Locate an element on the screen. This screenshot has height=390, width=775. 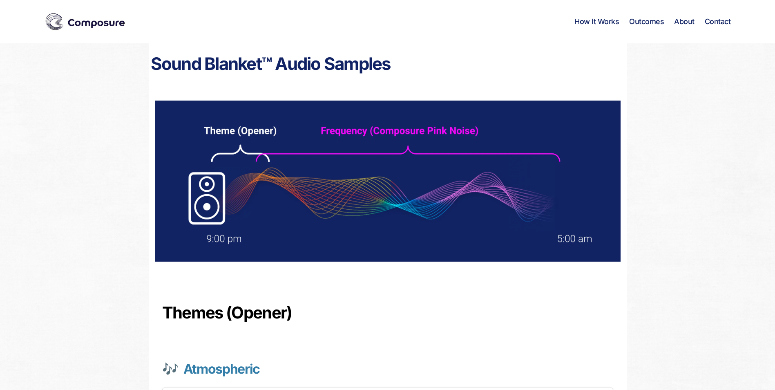
h1: Sound Blanket™ Audio Samples is located at coordinates (388, 64).